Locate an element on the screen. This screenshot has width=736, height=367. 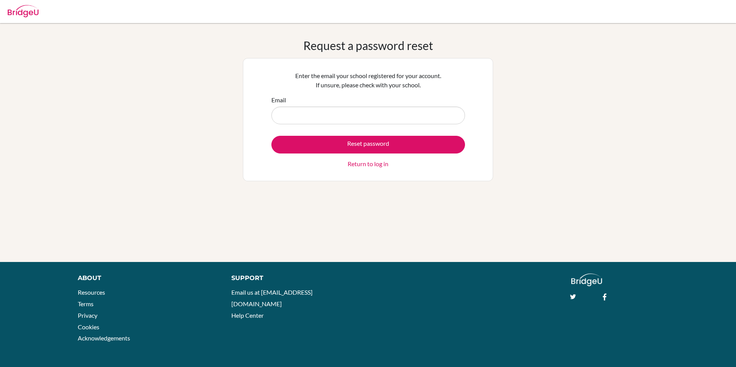
div: Support is located at coordinates (295, 278).